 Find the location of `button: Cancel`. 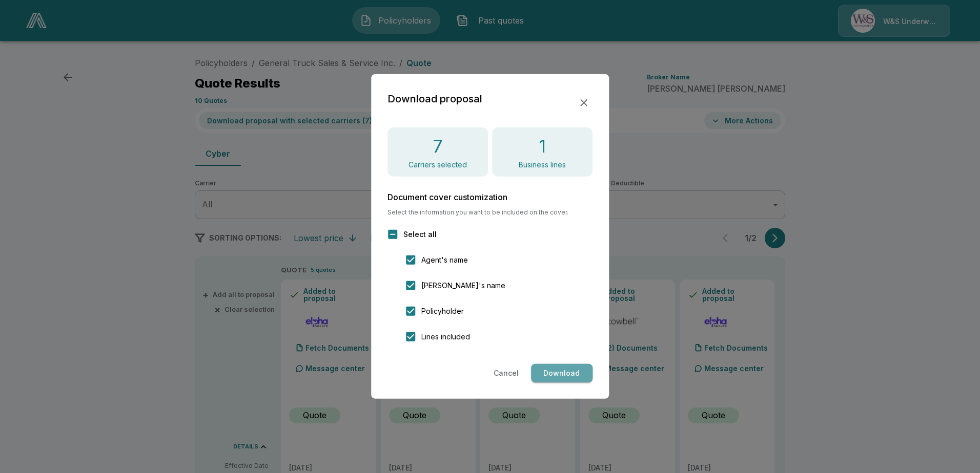

button: Cancel is located at coordinates (506, 373).